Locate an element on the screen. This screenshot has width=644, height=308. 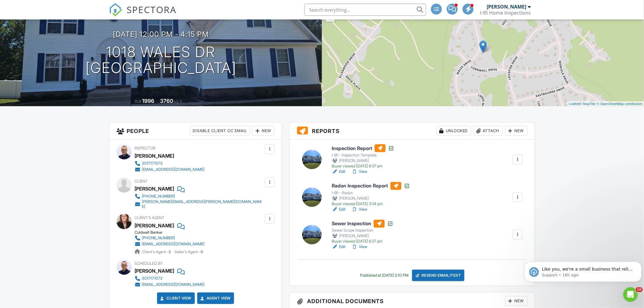
span: Client's Agent is located at coordinates (149, 218).